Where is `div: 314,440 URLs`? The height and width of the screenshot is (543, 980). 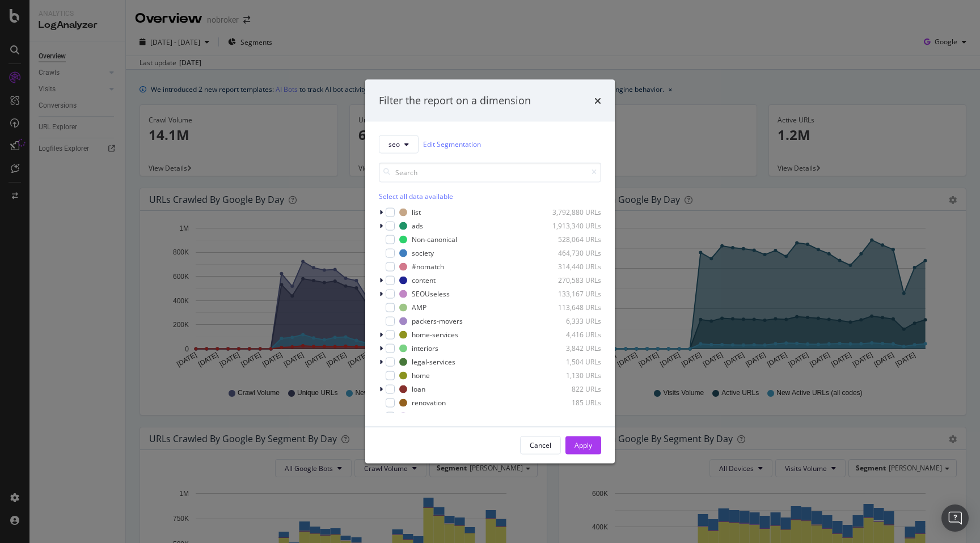 div: 314,440 URLs is located at coordinates (574, 266).